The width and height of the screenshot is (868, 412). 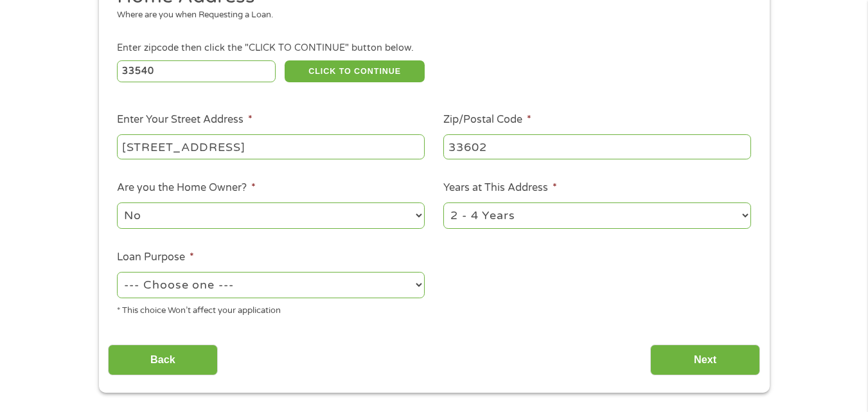 What do you see at coordinates (355, 71) in the screenshot?
I see `button: CLICK TO CONTINUE` at bounding box center [355, 71].